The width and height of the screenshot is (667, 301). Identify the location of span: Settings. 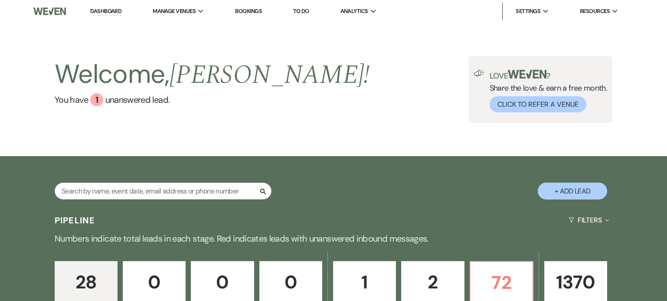
(528, 11).